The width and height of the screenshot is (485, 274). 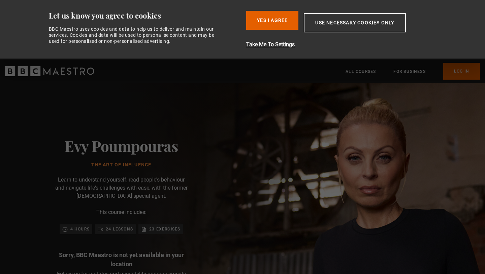 What do you see at coordinates (135, 35) in the screenshot?
I see `div: BBC Maestro uses cookies and data to help us to deliver and maintain our services. Cookies and da...` at bounding box center [135, 35].